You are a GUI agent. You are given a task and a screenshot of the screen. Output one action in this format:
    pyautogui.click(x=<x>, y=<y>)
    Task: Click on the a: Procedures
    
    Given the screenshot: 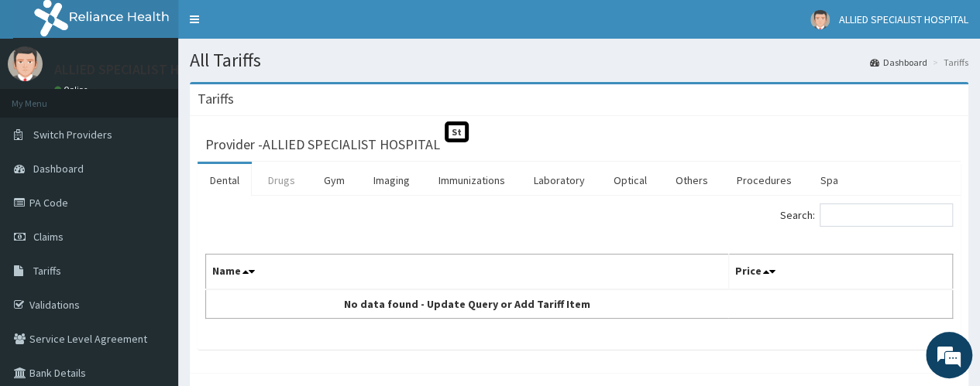 What is the action you would take?
    pyautogui.click(x=764, y=180)
    